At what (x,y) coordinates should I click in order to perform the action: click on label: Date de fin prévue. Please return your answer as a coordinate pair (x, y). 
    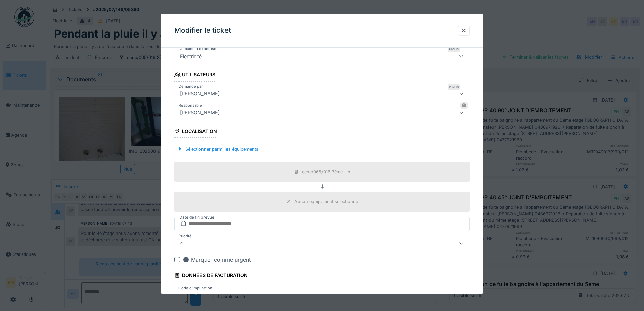
    Looking at the image, I should click on (197, 217).